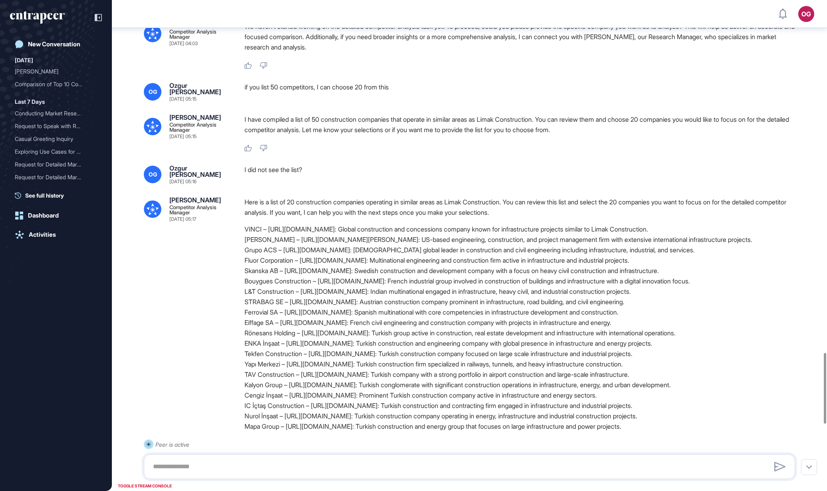 The width and height of the screenshot is (827, 491). I want to click on div: if you list 50 competitors, I can choose 20 from this, so click(523, 92).